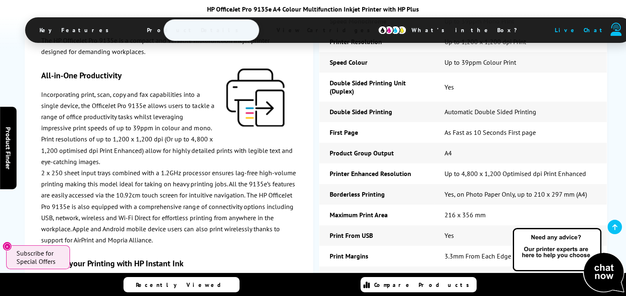 This screenshot has height=296, width=626. I want to click on td: Yes, on Photo Paper Only, up to 210 x 297 mm (A4), so click(520, 194).